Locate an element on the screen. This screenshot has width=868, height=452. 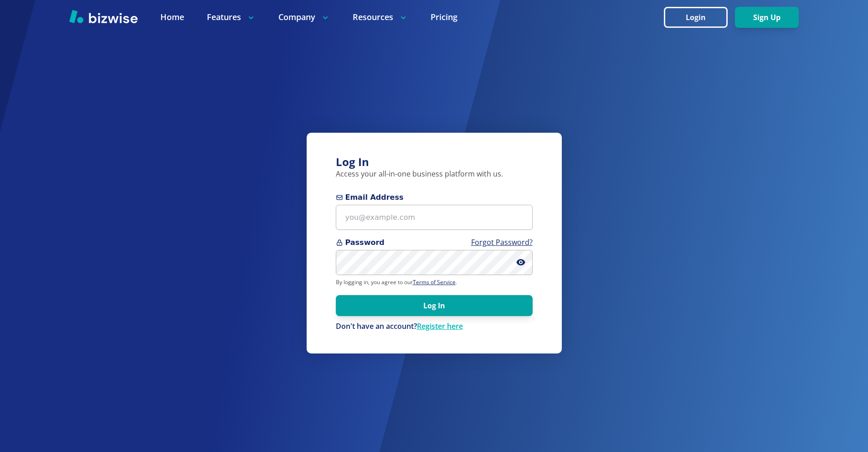
p: Don't have an account? is located at coordinates (435, 327).